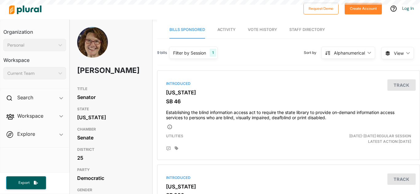 This screenshot has width=420, height=194. I want to click on a: Vote History, so click(262, 30).